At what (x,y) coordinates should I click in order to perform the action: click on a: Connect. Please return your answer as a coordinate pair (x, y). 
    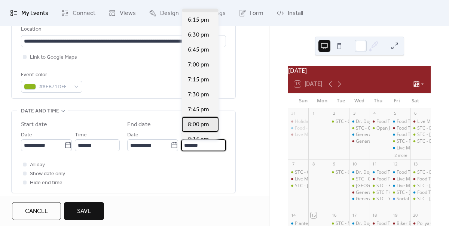
    Looking at the image, I should click on (78, 13).